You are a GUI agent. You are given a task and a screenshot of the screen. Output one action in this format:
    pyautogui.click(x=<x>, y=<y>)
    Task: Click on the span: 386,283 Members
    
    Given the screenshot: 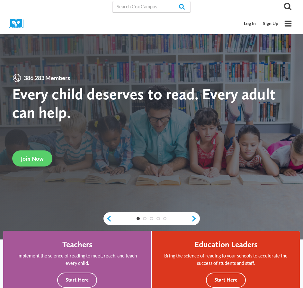 What is the action you would take?
    pyautogui.click(x=47, y=78)
    